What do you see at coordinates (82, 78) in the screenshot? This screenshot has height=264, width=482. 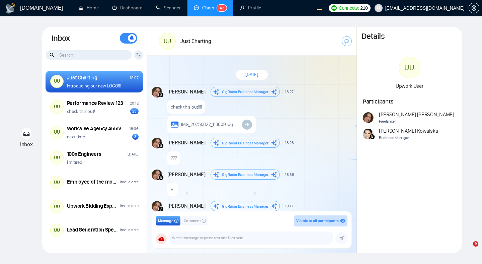 I see `div: Just Charting` at bounding box center [82, 78].